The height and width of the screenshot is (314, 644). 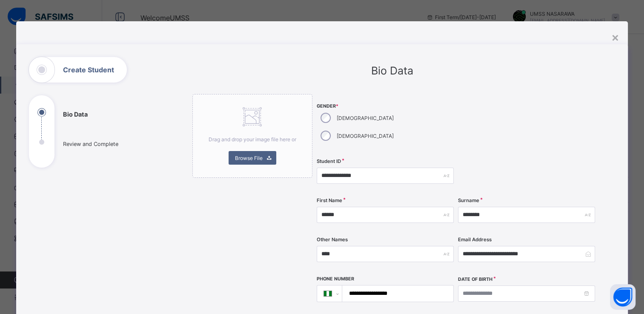 I want to click on label: Date of Birth, so click(x=475, y=279).